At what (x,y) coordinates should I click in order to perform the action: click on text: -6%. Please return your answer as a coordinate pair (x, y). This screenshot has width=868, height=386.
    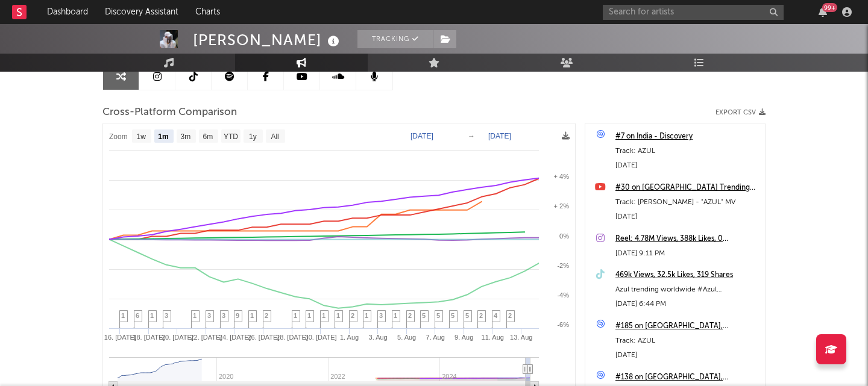
    Looking at the image, I should click on (563, 324).